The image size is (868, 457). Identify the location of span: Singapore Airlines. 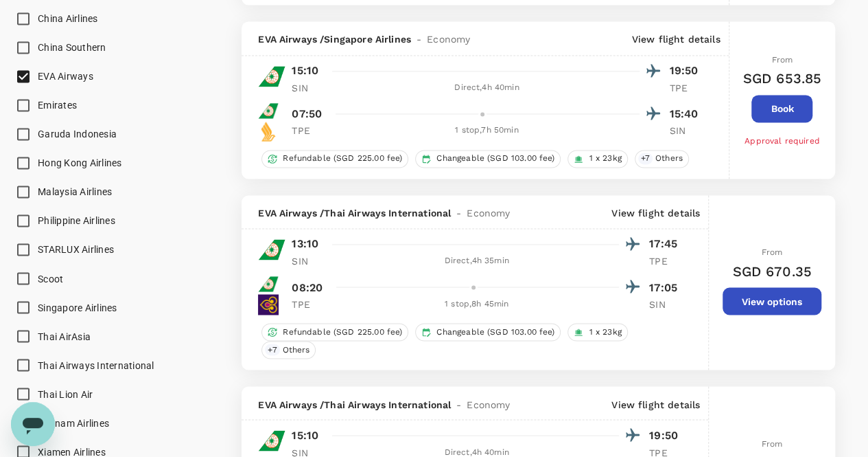
(77, 307).